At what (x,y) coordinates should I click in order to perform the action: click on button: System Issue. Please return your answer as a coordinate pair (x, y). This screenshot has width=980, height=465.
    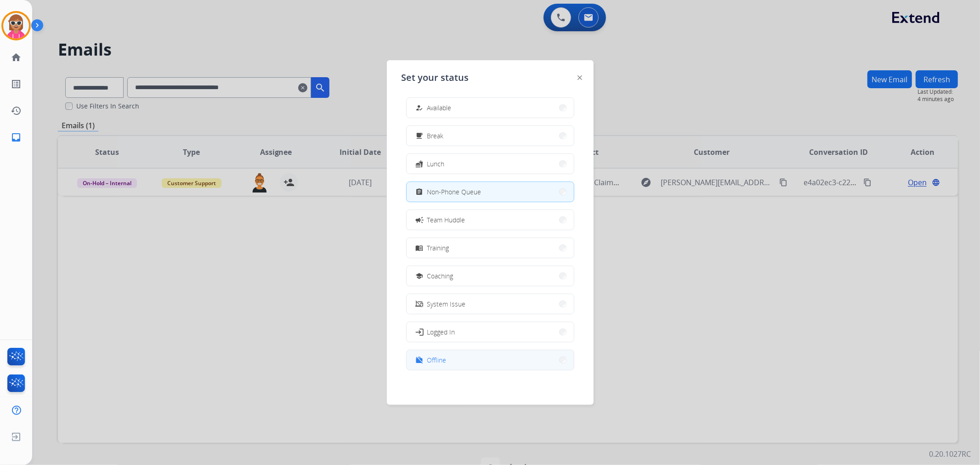
    Looking at the image, I should click on (490, 304).